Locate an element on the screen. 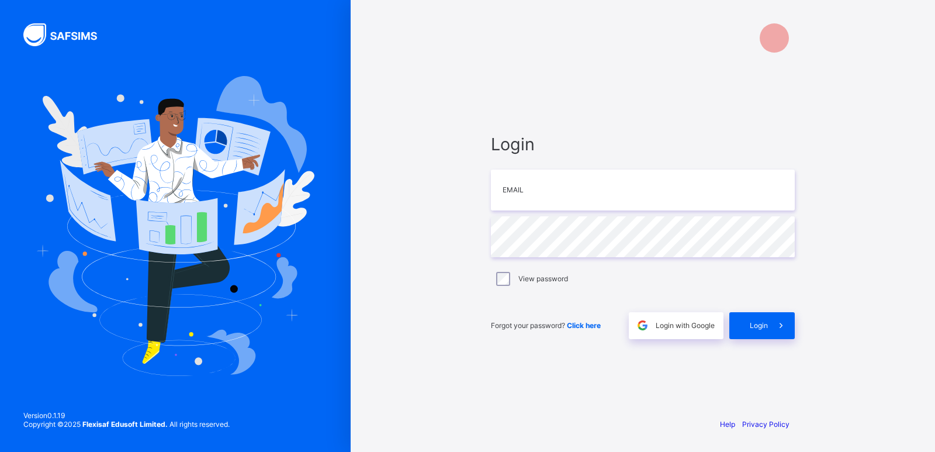 The image size is (935, 452). img: google.396cfc9801f0270233282035f929180a.svg is located at coordinates (642, 325).